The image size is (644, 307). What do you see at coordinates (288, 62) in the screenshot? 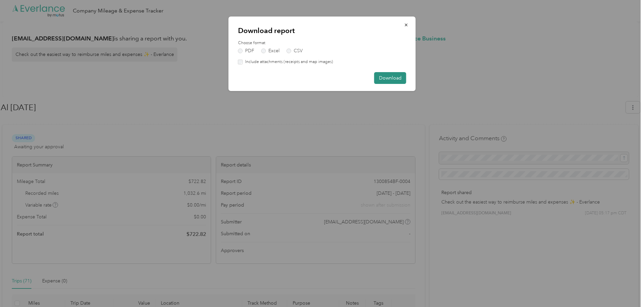
I see `label: Include attachments (receipts and map images)` at bounding box center [288, 62].